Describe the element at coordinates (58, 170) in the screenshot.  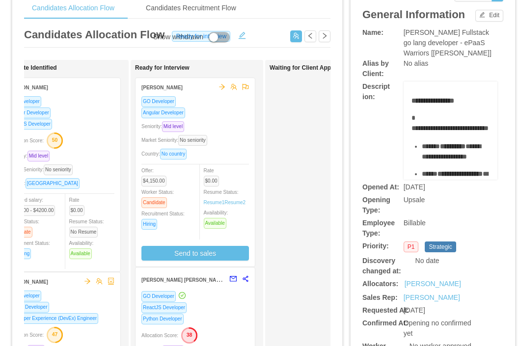
I see `span: No seniority` at that location.